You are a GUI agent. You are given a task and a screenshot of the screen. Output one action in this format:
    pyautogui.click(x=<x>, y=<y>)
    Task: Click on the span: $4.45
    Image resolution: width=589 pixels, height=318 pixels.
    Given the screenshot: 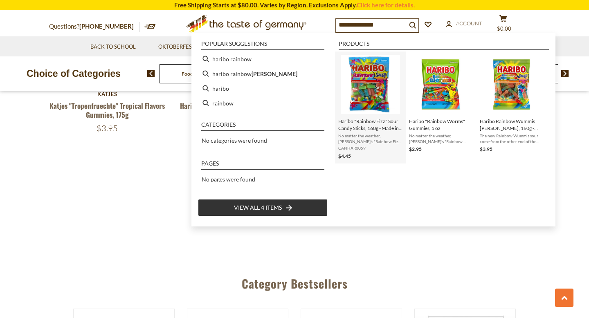 What is the action you would take?
    pyautogui.click(x=344, y=156)
    